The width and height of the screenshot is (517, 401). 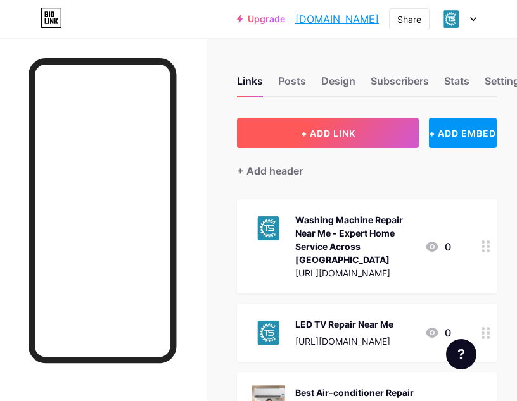 I want to click on img: LED TV Repair Near Me, so click(x=268, y=333).